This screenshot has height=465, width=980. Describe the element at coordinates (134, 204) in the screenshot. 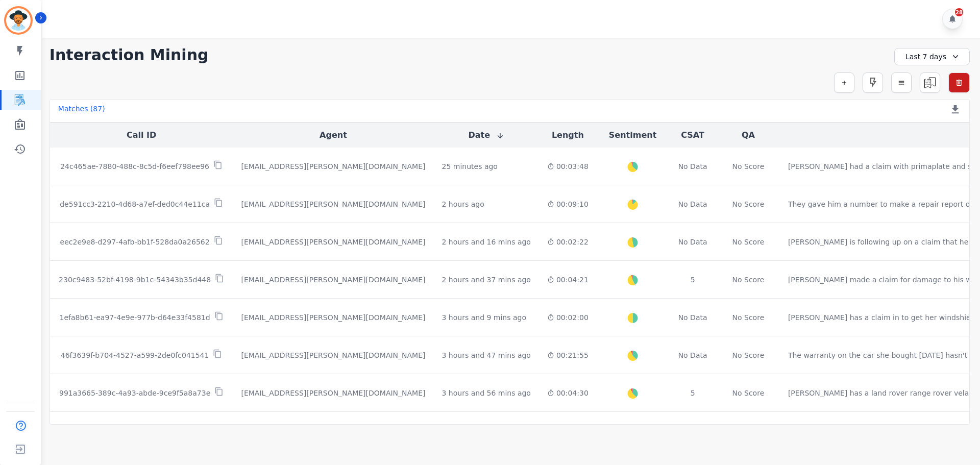

I see `p: de591cc3-2210-4d68-a7ef-ded0c44e11ca` at that location.